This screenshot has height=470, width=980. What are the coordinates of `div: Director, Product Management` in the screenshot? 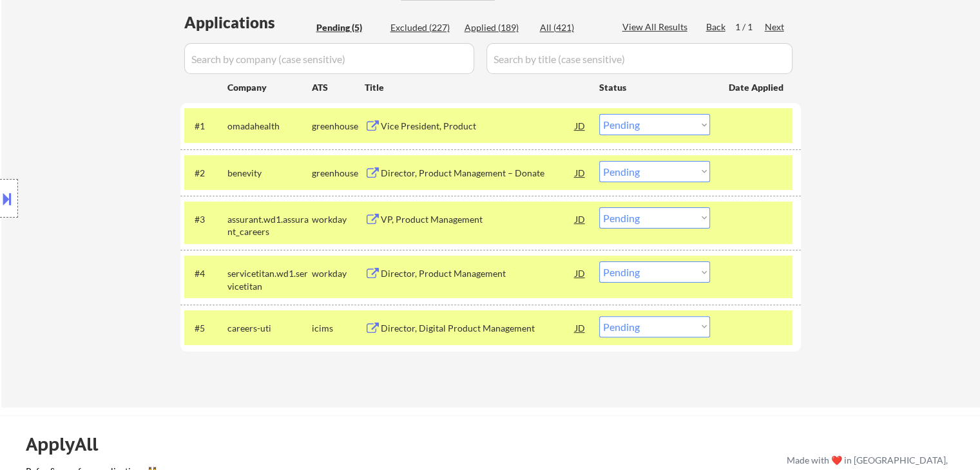 It's located at (478, 274).